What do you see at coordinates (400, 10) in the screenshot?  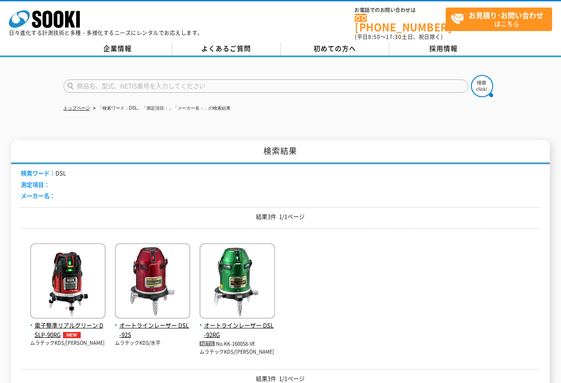 I see `span: お電話でのお問い合わせは` at bounding box center [400, 10].